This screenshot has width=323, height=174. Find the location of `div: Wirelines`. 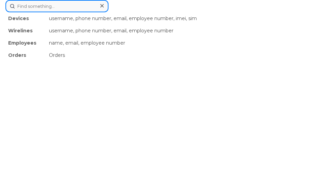

div: Wirelines is located at coordinates (26, 31).